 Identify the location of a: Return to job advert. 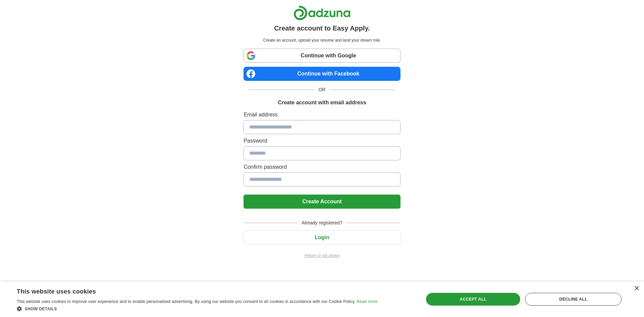
(321, 256).